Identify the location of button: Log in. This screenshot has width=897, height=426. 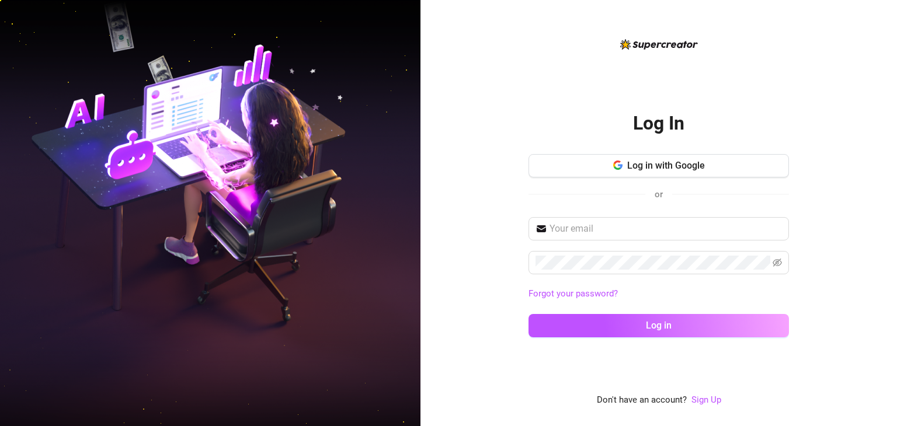
(659, 326).